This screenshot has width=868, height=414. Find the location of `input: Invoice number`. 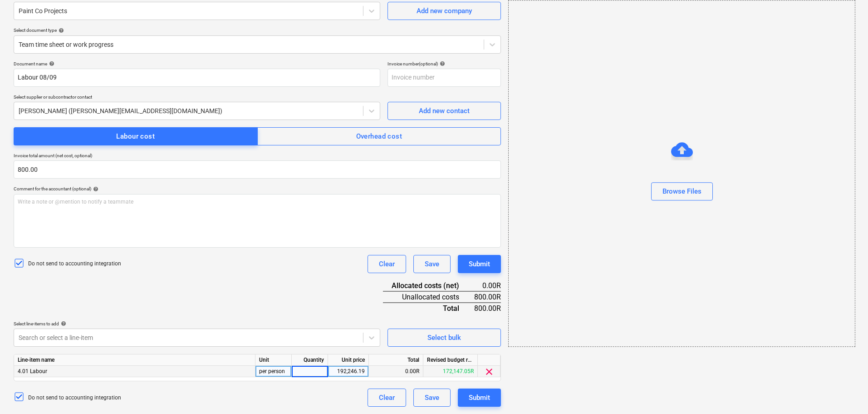

input: Invoice number is located at coordinates (445, 78).